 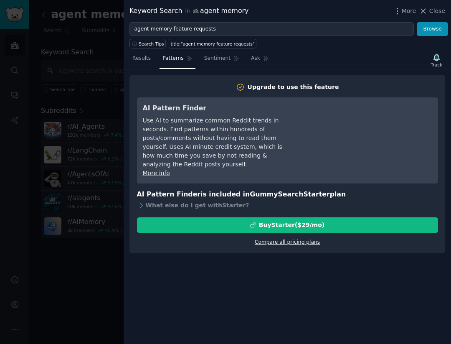 I want to click on a: Sentiment, so click(x=222, y=60).